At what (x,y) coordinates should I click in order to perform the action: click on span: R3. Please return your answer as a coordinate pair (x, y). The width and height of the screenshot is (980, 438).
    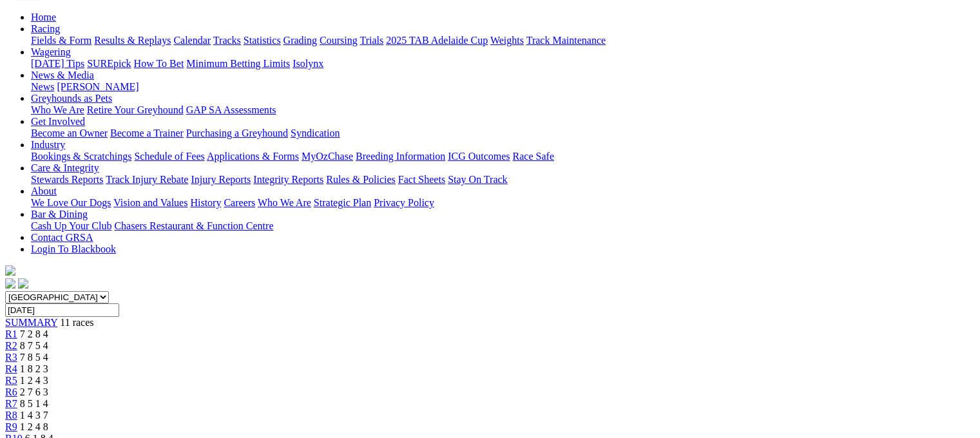
    Looking at the image, I should click on (11, 357).